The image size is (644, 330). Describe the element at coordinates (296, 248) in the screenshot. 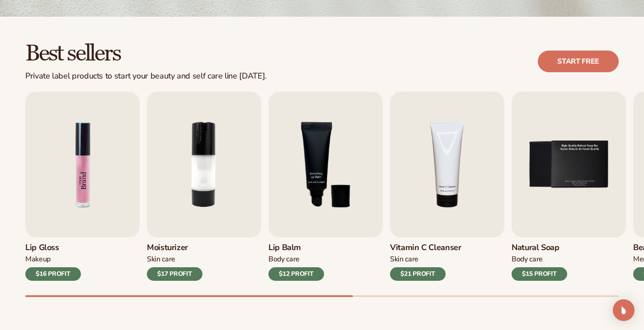

I see `h3: Lip Balm` at that location.